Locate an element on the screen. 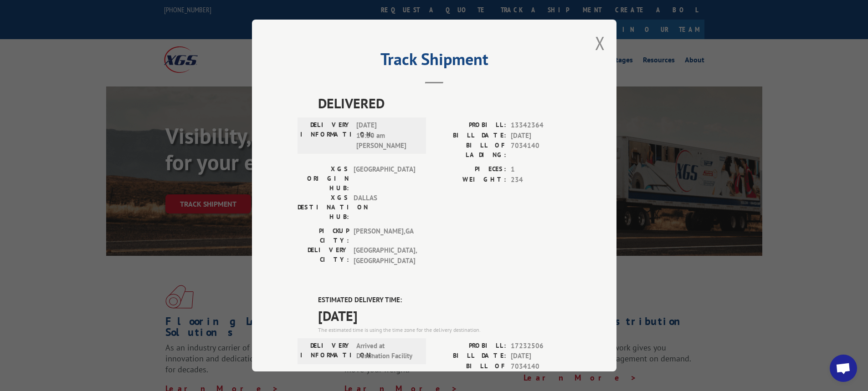 The height and width of the screenshot is (391, 868). span: 17232506 is located at coordinates (541, 346).